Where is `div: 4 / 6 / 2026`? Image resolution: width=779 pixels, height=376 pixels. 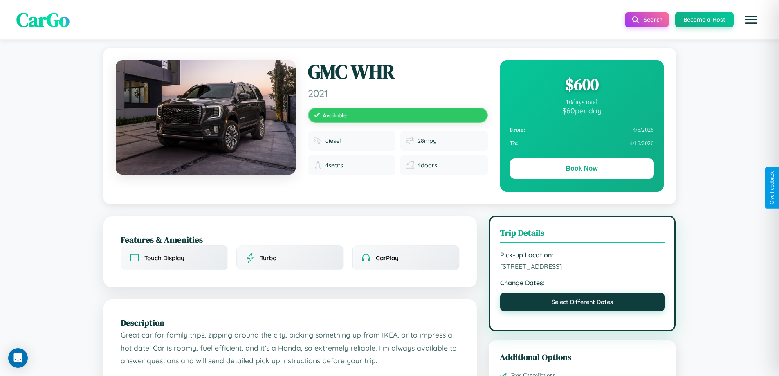 div: 4 / 6 / 2026 is located at coordinates (582, 130).